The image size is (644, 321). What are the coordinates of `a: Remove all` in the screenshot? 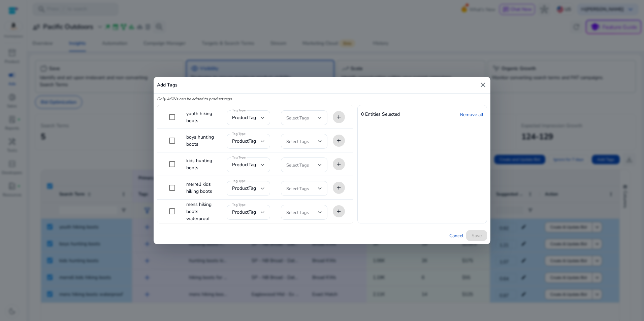 It's located at (472, 115).